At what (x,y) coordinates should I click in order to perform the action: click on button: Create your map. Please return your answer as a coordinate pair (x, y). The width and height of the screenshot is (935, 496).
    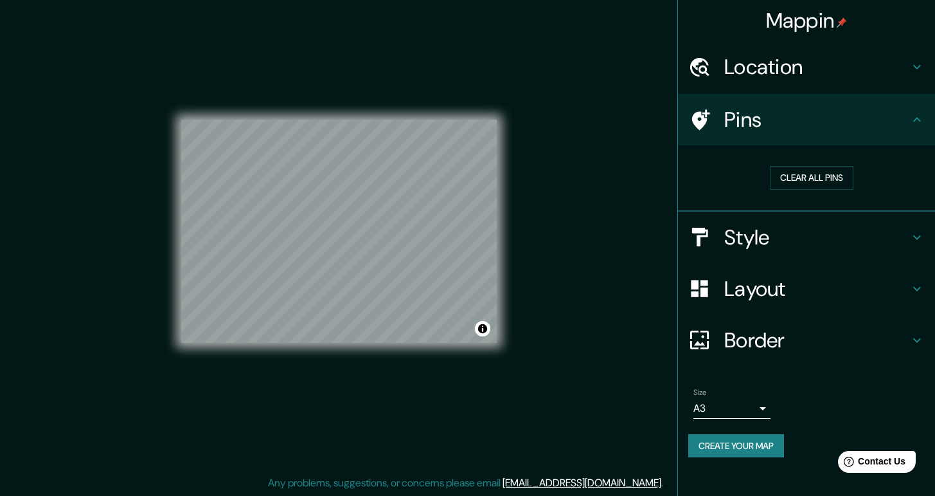
    Looking at the image, I should click on (736, 445).